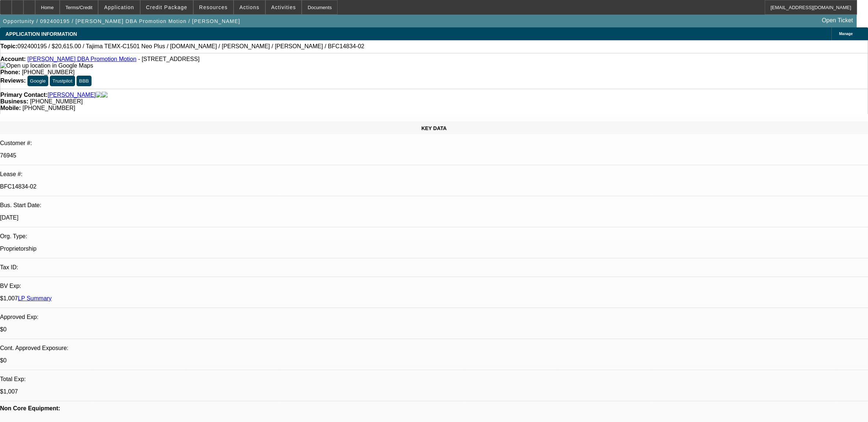  What do you see at coordinates (99, 95) in the screenshot?
I see `img: facebook-icon.png` at bounding box center [99, 95].